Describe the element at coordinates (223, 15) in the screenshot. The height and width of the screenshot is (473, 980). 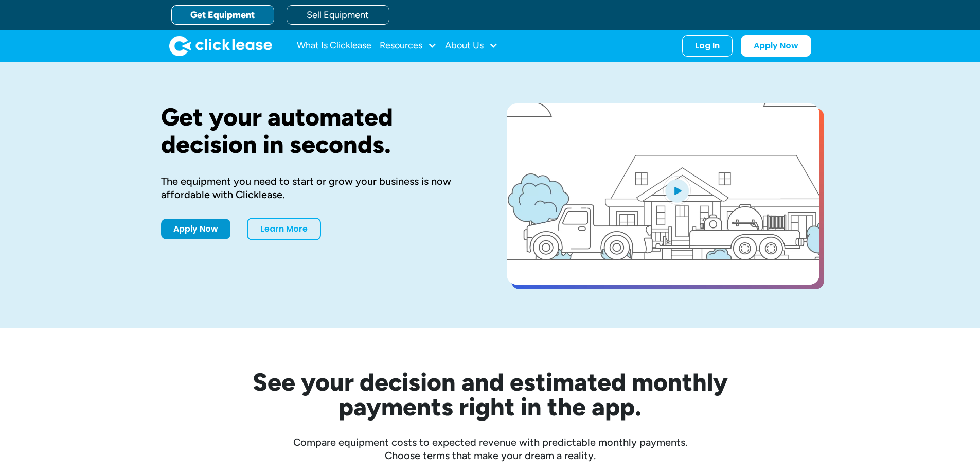
I see `a: Get Equipment` at that location.